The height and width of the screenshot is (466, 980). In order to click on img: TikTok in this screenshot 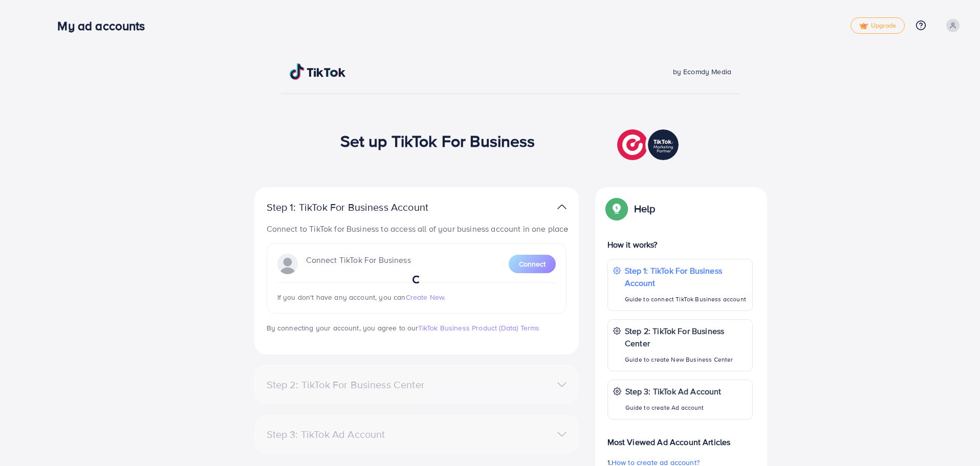, I will do `click(318, 72)`.